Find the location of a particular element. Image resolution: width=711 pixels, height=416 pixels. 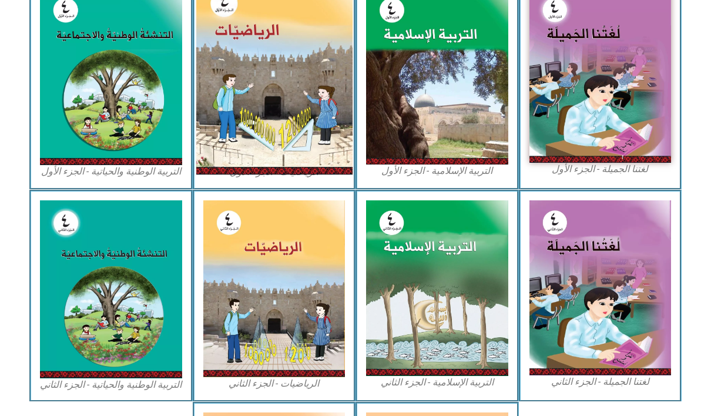

figcaption: التربية الوطنية والحياتية - الجزء الثاني is located at coordinates (111, 385).